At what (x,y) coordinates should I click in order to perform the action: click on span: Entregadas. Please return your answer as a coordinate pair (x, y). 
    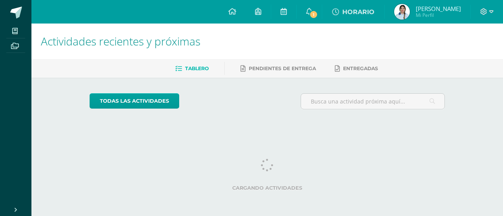
    Looking at the image, I should click on (360, 68).